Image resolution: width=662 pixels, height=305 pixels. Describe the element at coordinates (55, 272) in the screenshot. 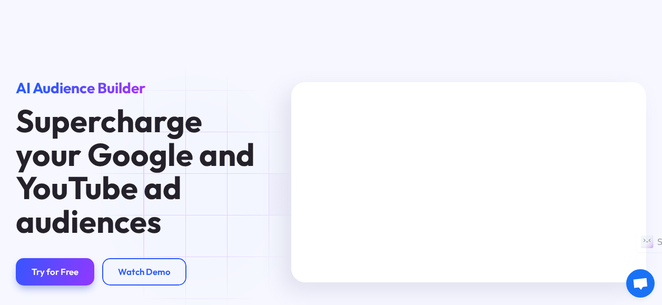

I see `a: Try for Free` at that location.